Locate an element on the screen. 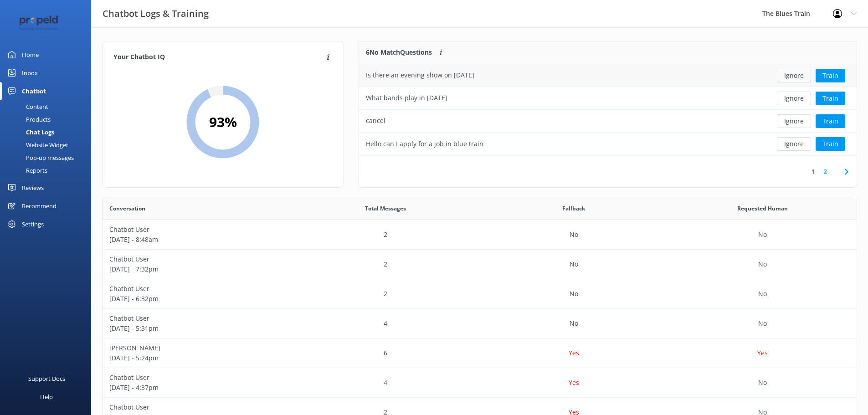 This screenshot has height=415, width=868. div: Hello can I apply for a job in blue train is located at coordinates (424, 144).